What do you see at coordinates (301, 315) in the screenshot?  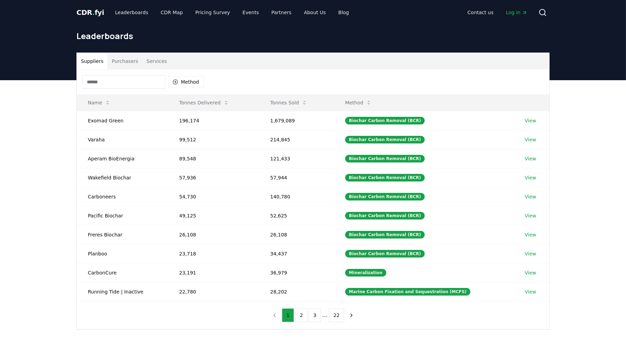 I see `button: 2` at bounding box center [301, 315].